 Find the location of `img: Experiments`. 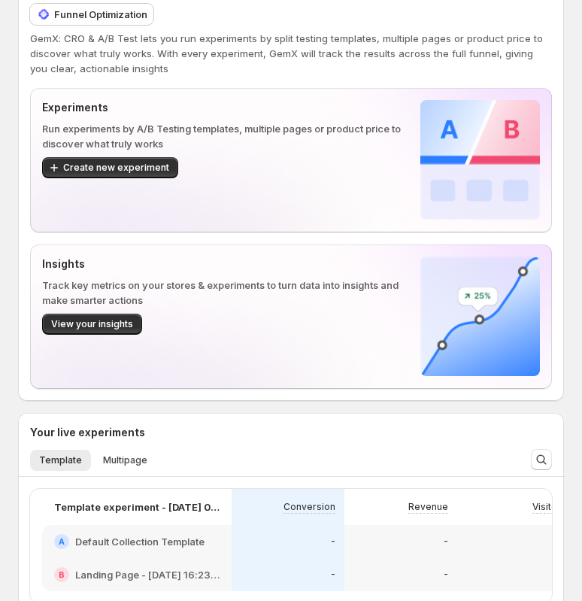

img: Experiments is located at coordinates (480, 159).